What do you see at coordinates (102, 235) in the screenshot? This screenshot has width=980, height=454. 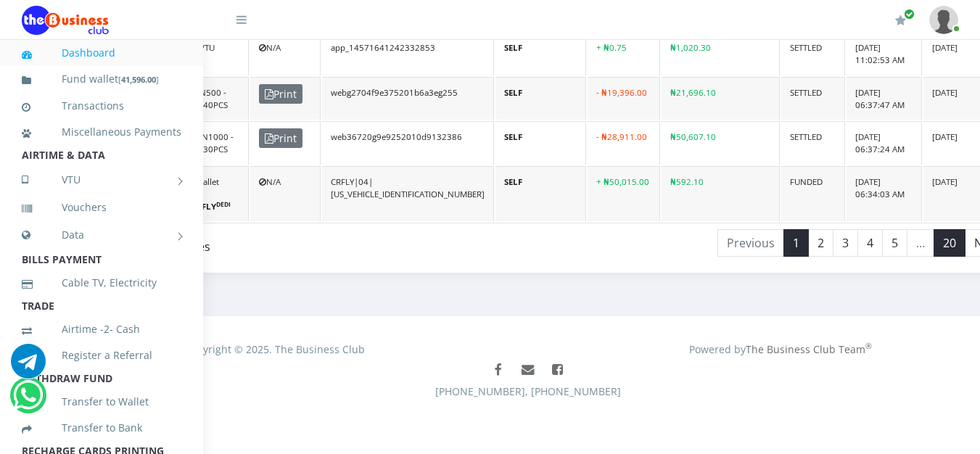 I see `a: Data` at bounding box center [102, 235].